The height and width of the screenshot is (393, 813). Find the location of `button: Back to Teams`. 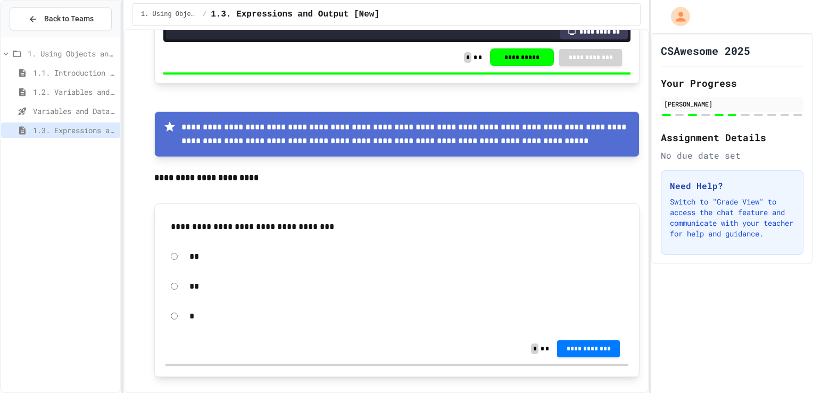

button: Back to Teams is located at coordinates (61, 19).